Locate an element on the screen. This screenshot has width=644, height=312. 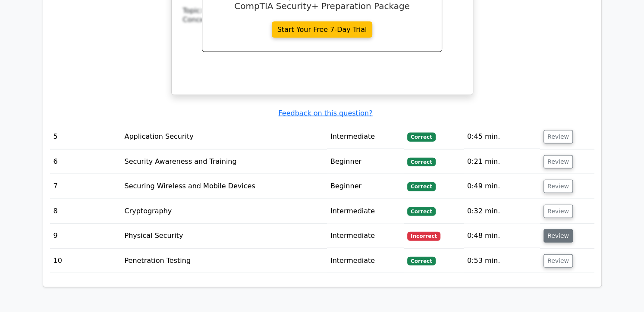
td: 9 is located at coordinates (85, 236).